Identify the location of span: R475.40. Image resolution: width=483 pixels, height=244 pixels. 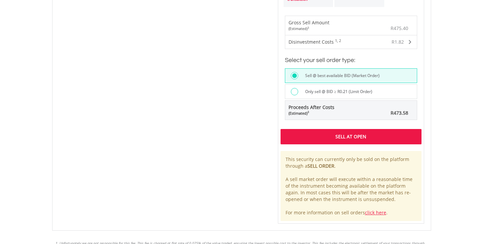
(400, 28).